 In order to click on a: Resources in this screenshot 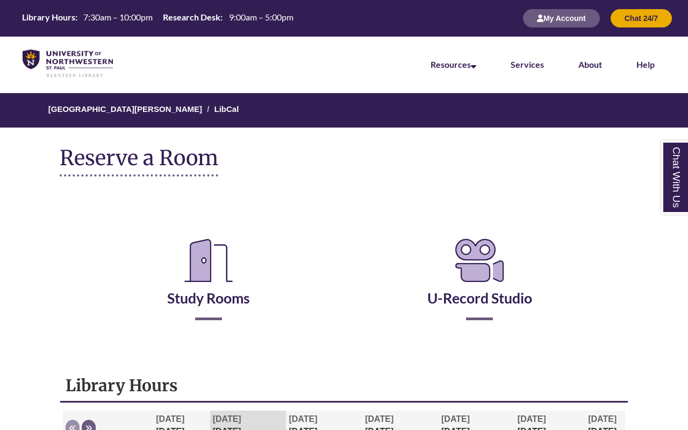, I will do `click(453, 64)`.